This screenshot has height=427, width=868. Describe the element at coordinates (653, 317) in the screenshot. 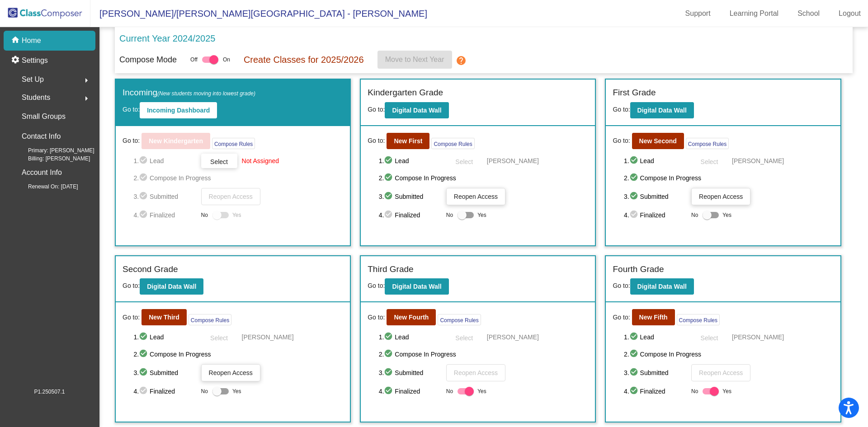

I see `b: New Fifth` at that location.